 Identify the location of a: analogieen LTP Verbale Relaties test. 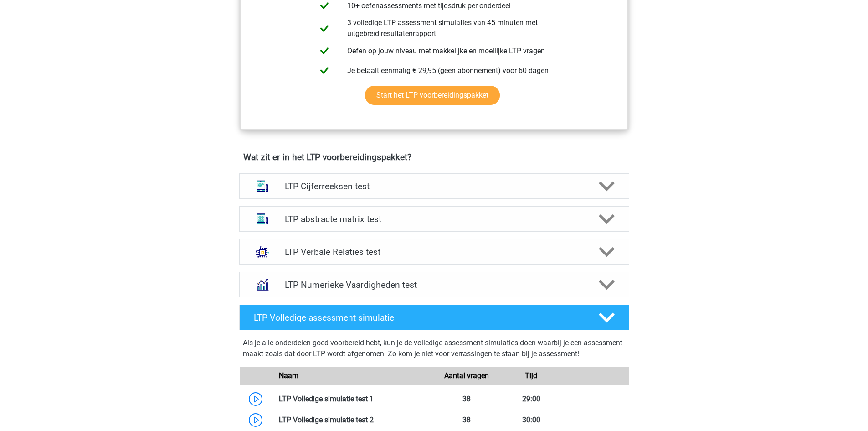
(435, 252).